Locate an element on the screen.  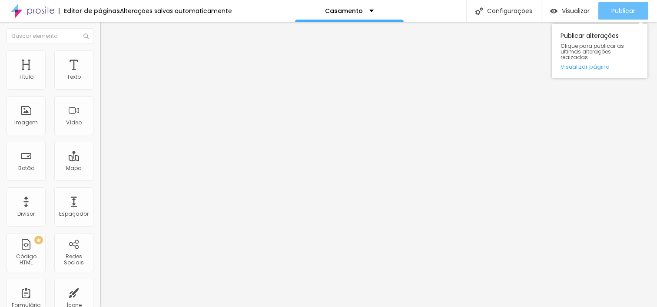
div: Botão is located at coordinates (26, 168).